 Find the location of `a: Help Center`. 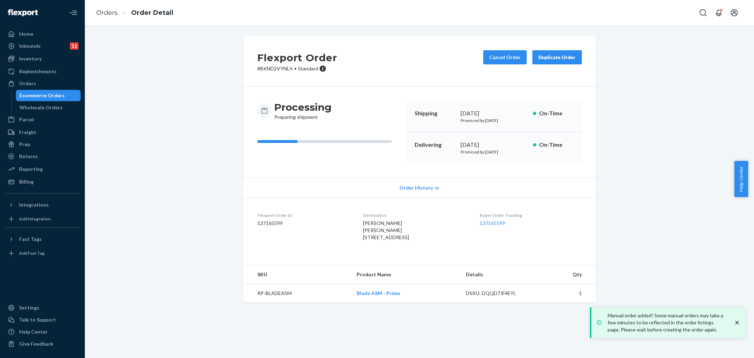

a: Help Center is located at coordinates (42, 332).